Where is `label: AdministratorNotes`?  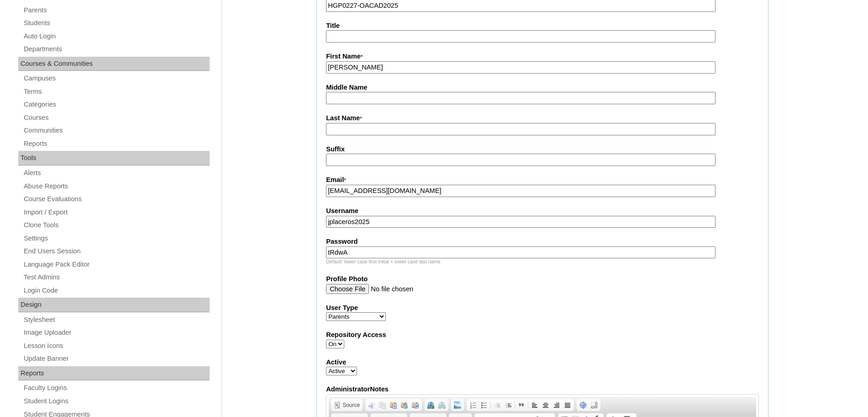
label: AdministratorNotes is located at coordinates (543, 389).